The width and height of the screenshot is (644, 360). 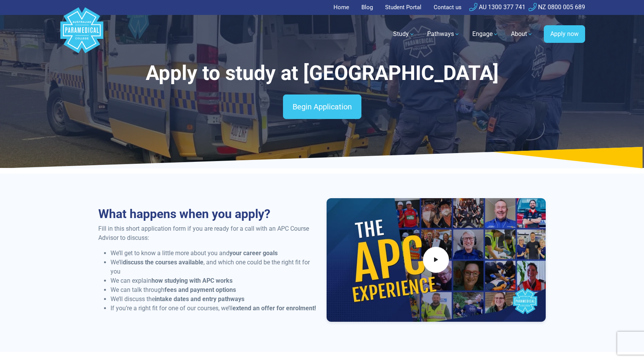 What do you see at coordinates (485, 34) in the screenshot?
I see `a: Engage` at bounding box center [485, 34].